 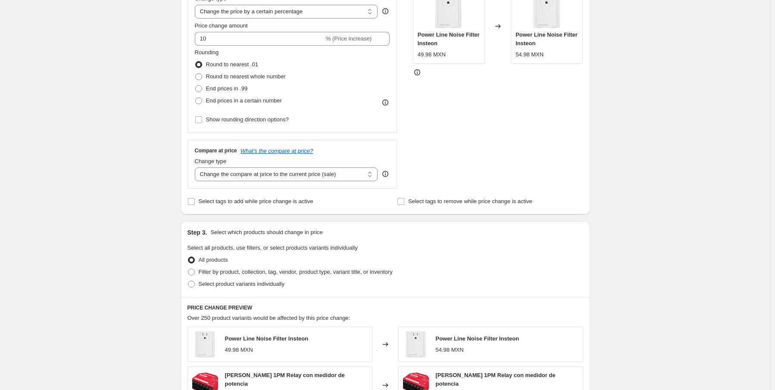 I want to click on span: Select all products, use filters, or select products variants individually, so click(x=272, y=248).